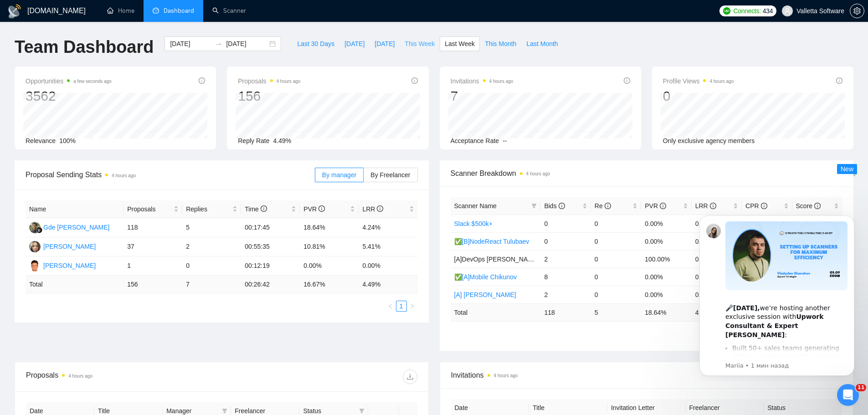  Describe the element at coordinates (179, 10) in the screenshot. I see `span: Dashboard` at that location.